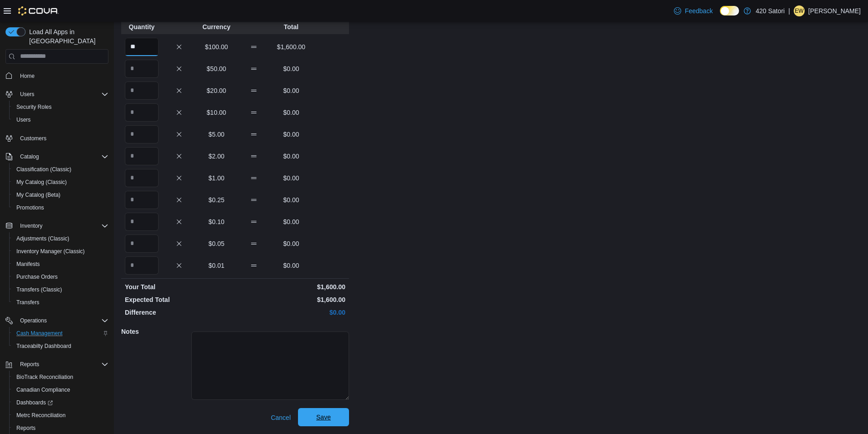 This screenshot has height=434, width=868. Describe the element at coordinates (216, 244) in the screenshot. I see `p: $0.05` at that location.